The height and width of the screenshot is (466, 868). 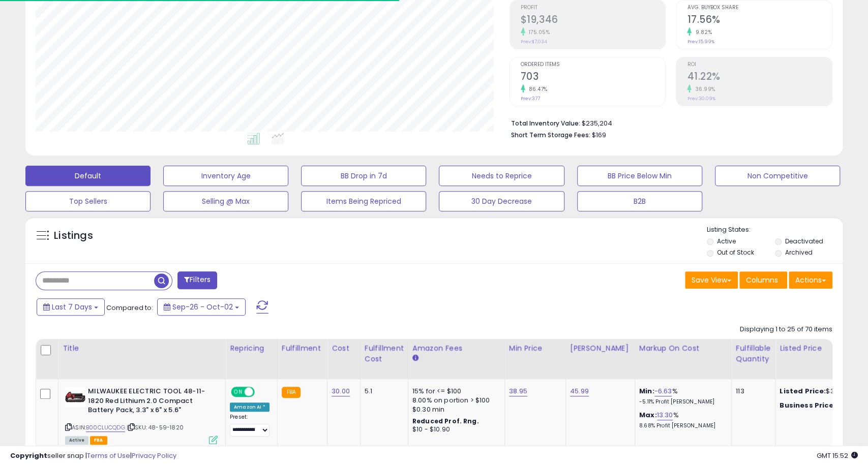 What do you see at coordinates (72, 307) in the screenshot?
I see `span: Last 7 Days` at bounding box center [72, 307].